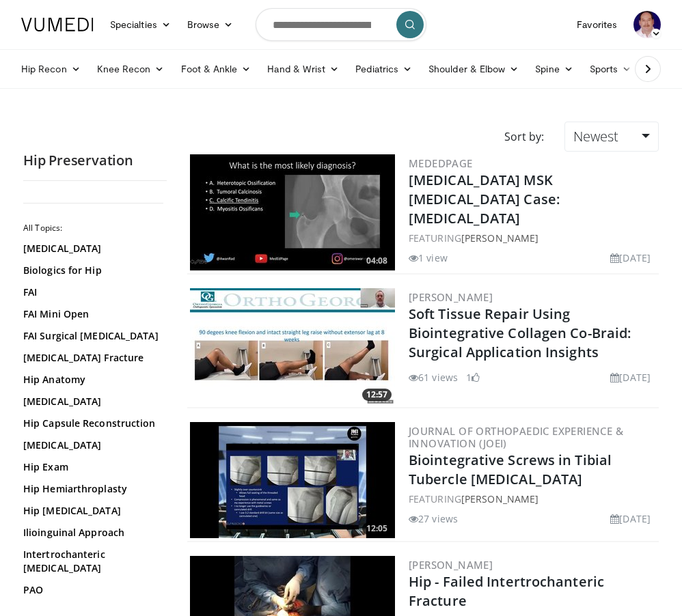 The width and height of the screenshot is (682, 616). What do you see at coordinates (611, 137) in the screenshot?
I see `a: Newest` at bounding box center [611, 137].